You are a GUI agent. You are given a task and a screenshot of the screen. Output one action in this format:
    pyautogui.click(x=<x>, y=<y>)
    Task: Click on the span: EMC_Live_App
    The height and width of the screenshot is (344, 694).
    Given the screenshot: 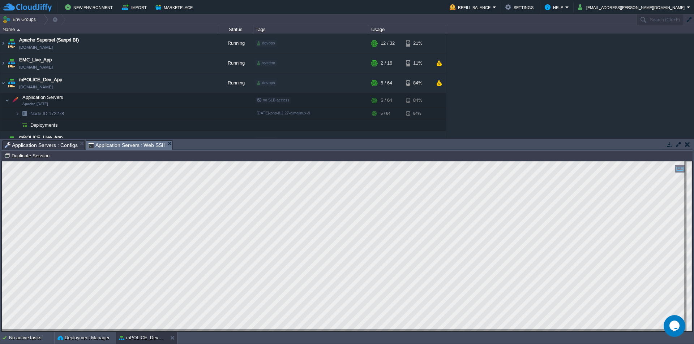 What is the action you would take?
    pyautogui.click(x=35, y=60)
    